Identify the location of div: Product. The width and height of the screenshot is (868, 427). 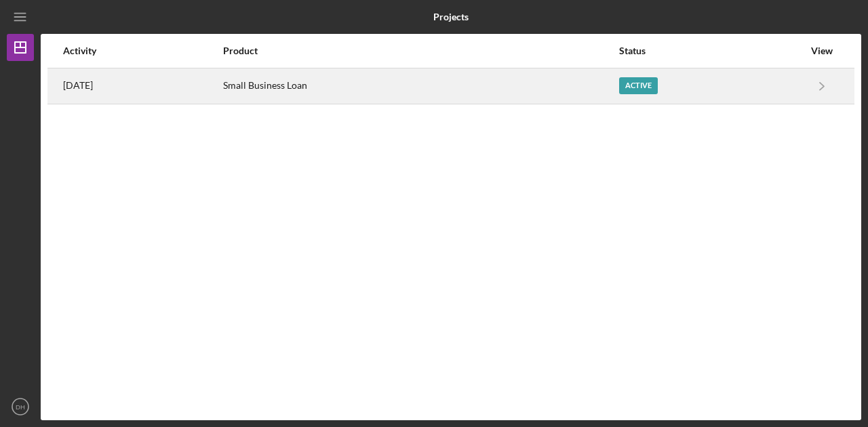
(420, 51).